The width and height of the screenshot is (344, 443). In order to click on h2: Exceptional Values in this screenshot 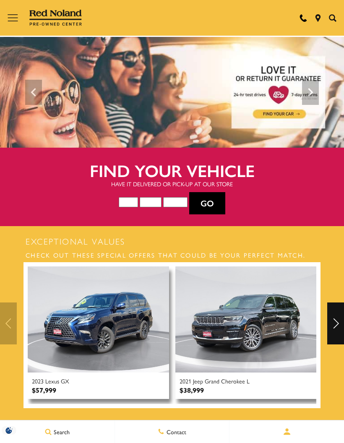, I will do `click(172, 241)`.